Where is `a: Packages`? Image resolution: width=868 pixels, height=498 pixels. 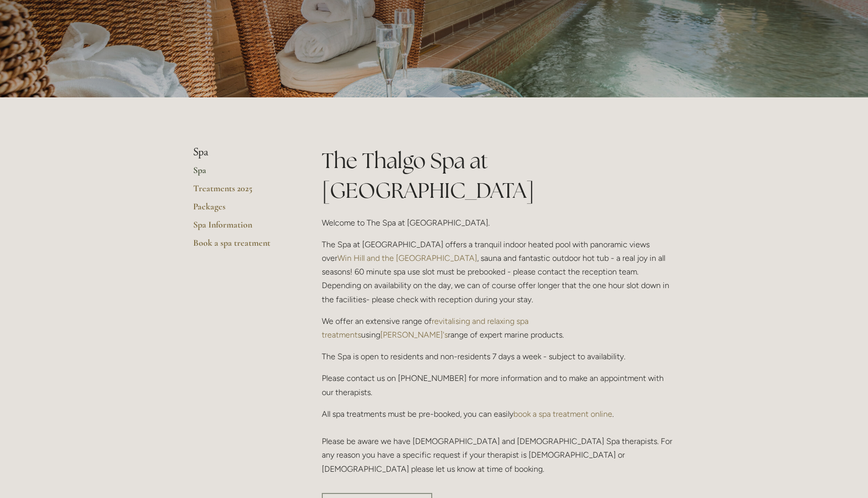
a: Packages is located at coordinates (241, 210).